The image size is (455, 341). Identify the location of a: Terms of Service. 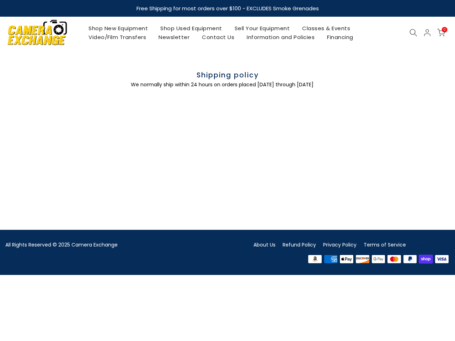
(385, 245).